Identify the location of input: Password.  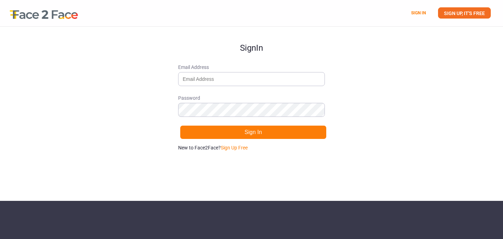
(252, 110).